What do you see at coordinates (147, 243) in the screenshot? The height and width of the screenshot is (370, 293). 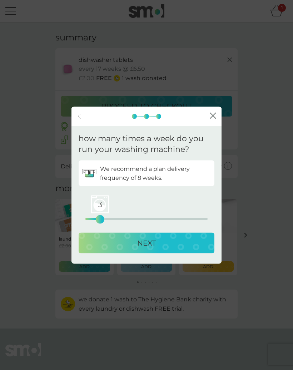 I see `button: NEXT` at bounding box center [147, 243].